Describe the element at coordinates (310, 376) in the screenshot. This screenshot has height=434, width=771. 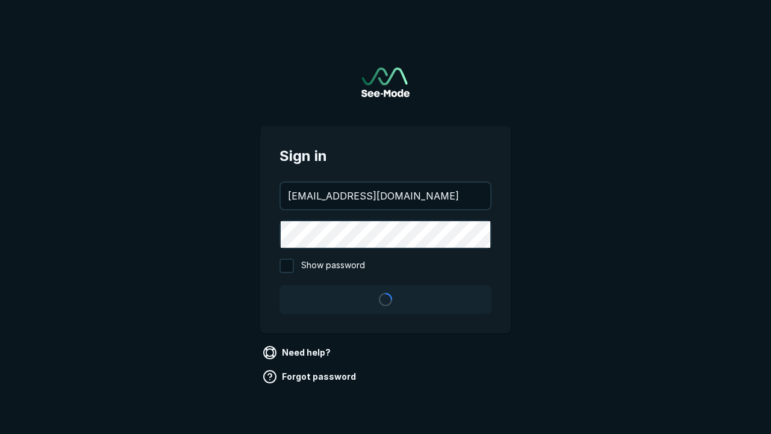
I see `a: Forgot password` at that location.